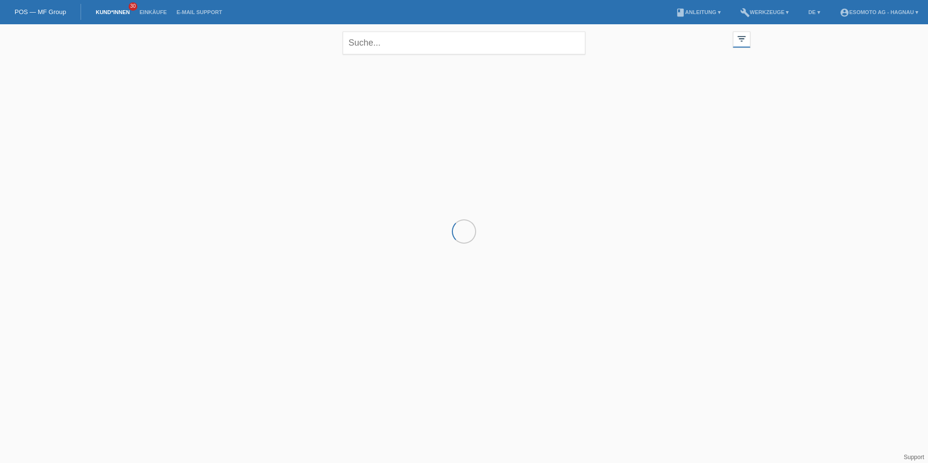 The image size is (928, 463). I want to click on input: Suche..., so click(464, 43).